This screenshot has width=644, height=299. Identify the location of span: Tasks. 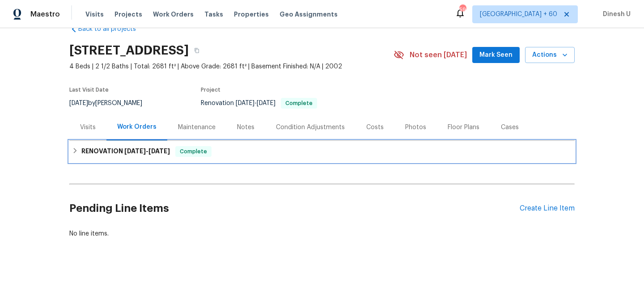
(214, 14).